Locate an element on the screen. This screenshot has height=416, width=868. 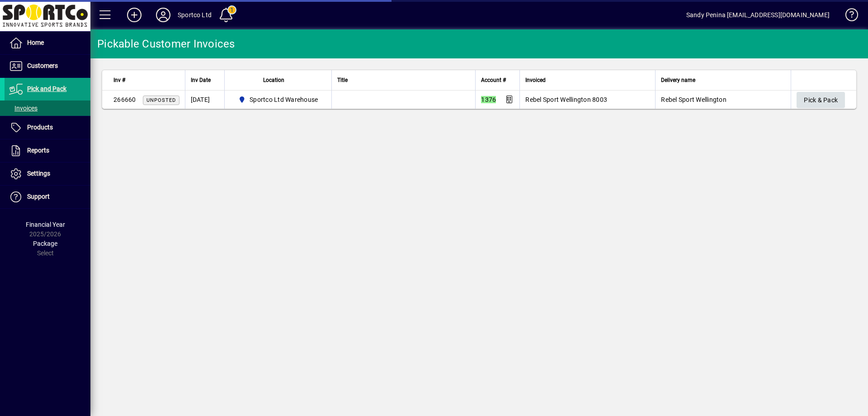
span: Financial Year is located at coordinates (45, 224).